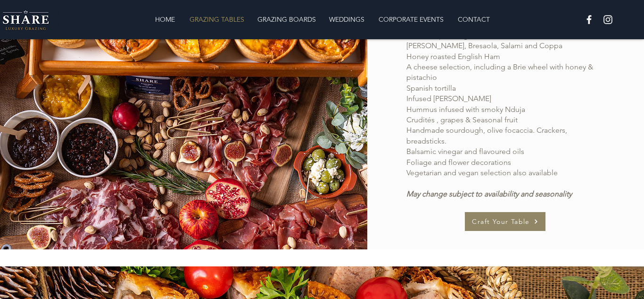  Describe the element at coordinates (501, 222) in the screenshot. I see `span: Craft Your Table` at that location.